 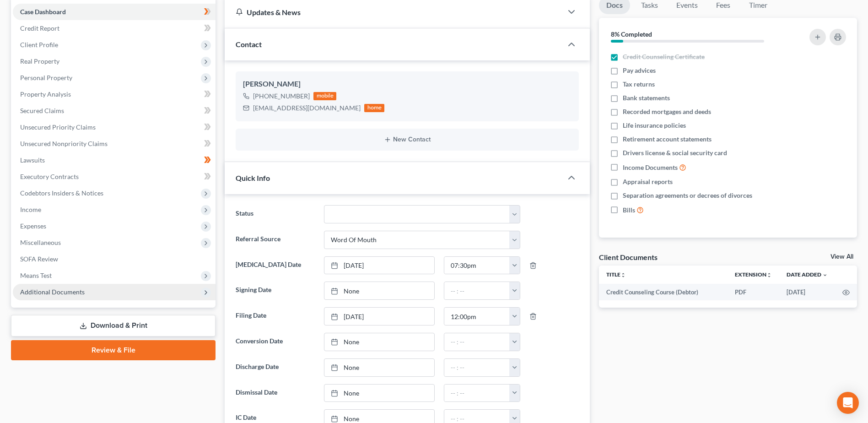 What do you see at coordinates (616, 275) in the screenshot?
I see `a: Titleunfold_more` at bounding box center [616, 275].